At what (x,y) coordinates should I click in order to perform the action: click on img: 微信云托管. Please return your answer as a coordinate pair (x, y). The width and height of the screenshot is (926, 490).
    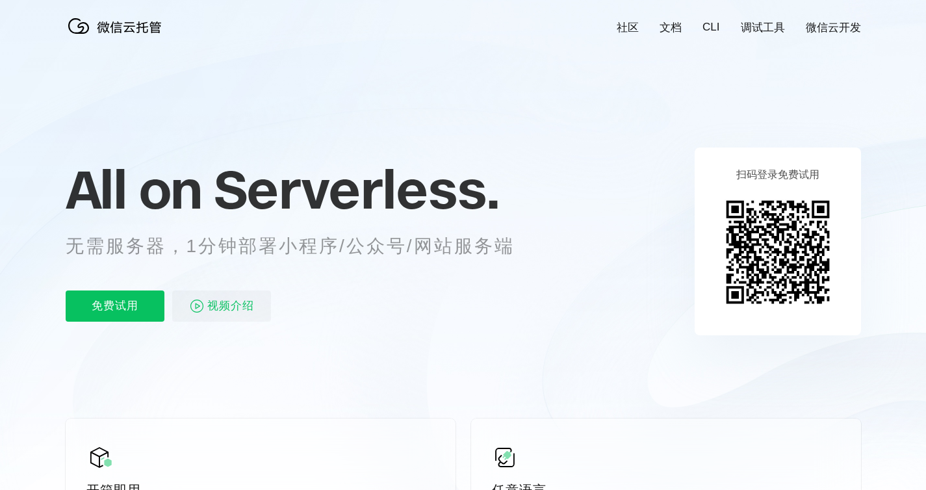
    Looking at the image, I should click on (118, 26).